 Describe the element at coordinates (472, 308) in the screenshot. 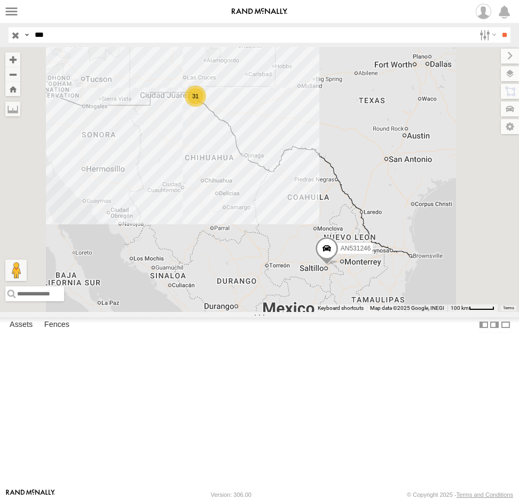

I see `button: Map Scale: 100 km per 44 pixels` at that location.